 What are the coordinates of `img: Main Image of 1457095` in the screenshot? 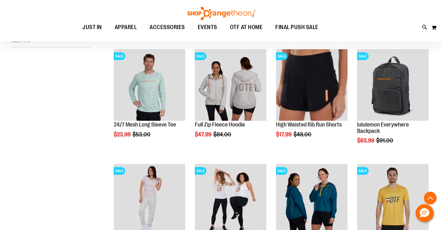 It's located at (150, 85).